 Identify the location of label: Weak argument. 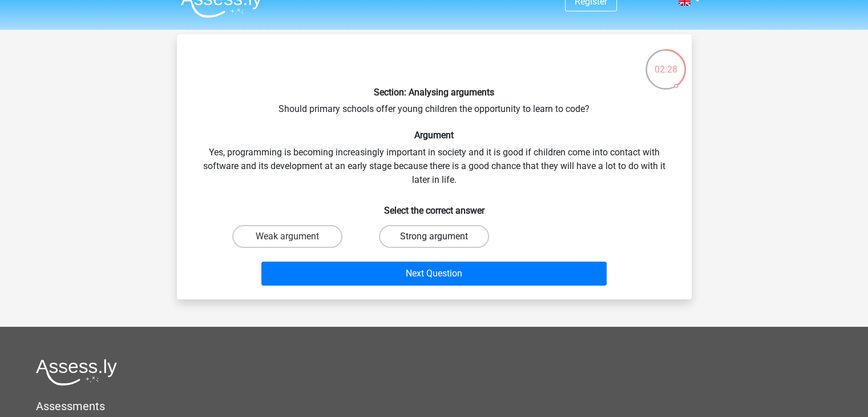
(287, 237).